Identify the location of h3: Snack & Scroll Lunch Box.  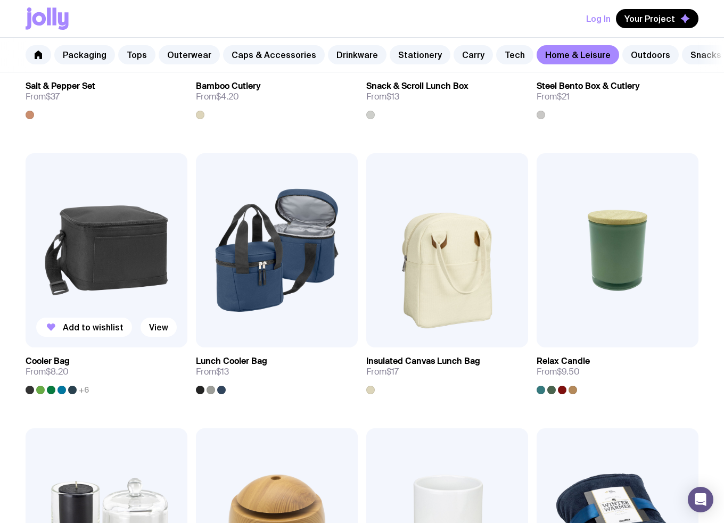
(418, 86).